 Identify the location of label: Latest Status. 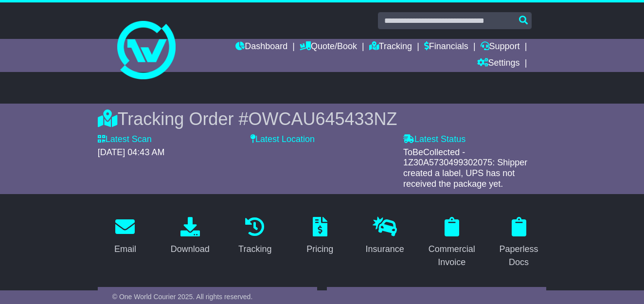
(434, 140).